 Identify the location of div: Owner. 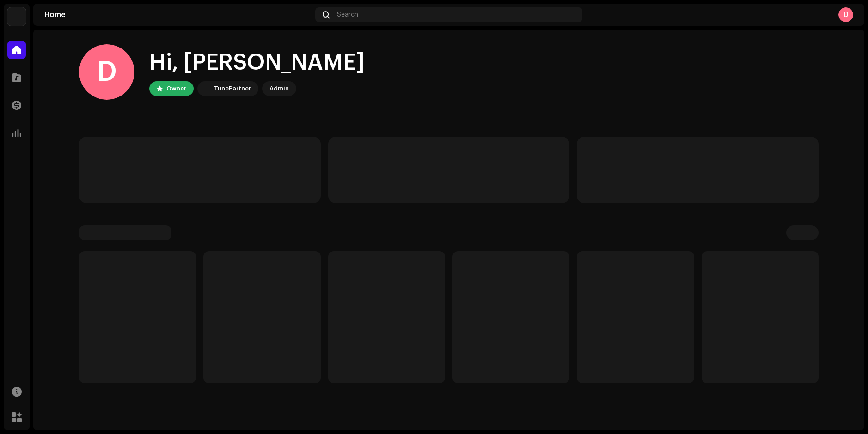
(176, 88).